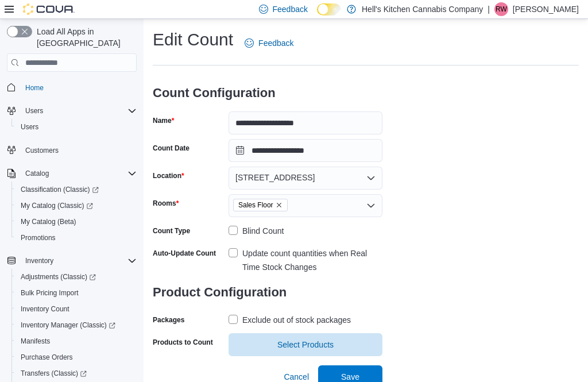 This screenshot has width=588, height=382. Describe the element at coordinates (49, 293) in the screenshot. I see `a: Bulk Pricing Import` at that location.